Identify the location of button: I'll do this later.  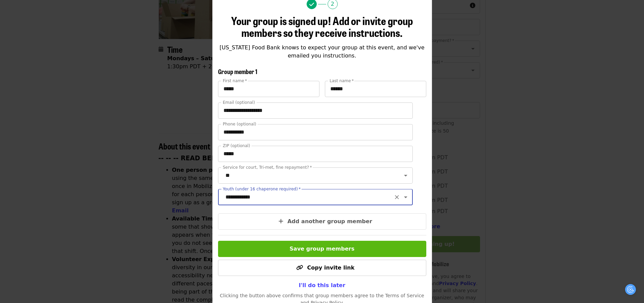
(322, 285).